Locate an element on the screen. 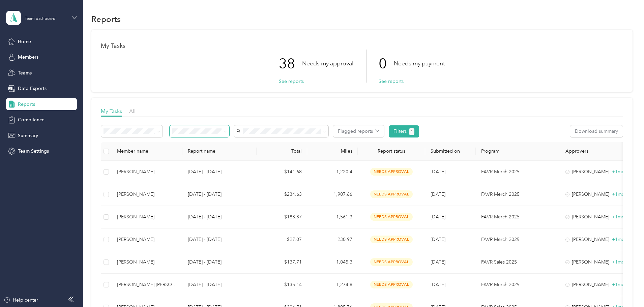 Image resolution: width=644 pixels, height=307 pixels. div: Help center is located at coordinates (21, 300).